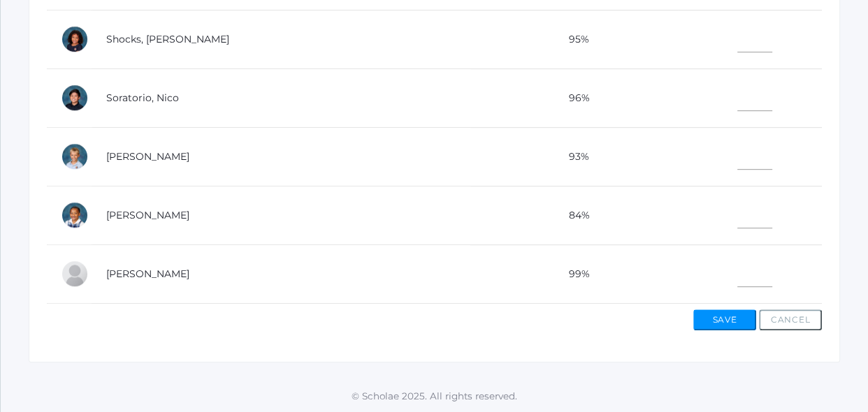 The height and width of the screenshot is (412, 868). What do you see at coordinates (574, 98) in the screenshot?
I see `td: 96%` at bounding box center [574, 98].